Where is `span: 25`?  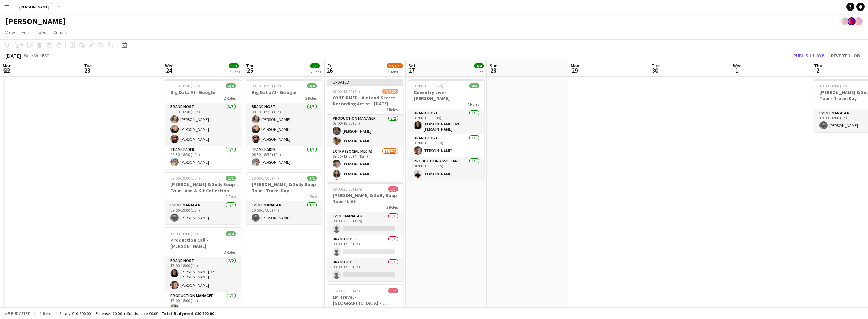
span: 25 is located at coordinates (250, 70).